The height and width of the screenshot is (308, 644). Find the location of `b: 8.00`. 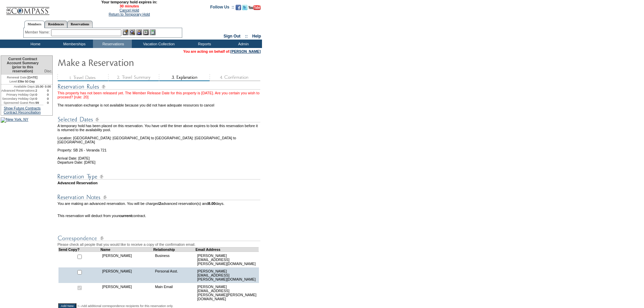

b: 8.00 is located at coordinates (212, 204).